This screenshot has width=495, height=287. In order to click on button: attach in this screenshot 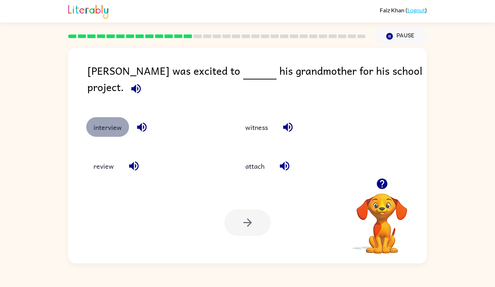, I will do `click(255, 166)`.